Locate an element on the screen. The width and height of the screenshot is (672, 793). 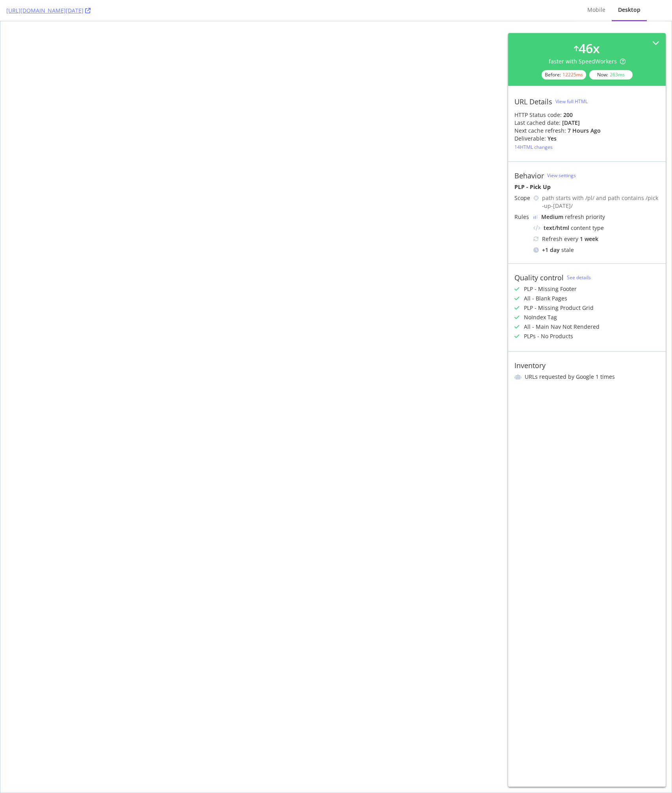
div: PLP - Missing Product Grid is located at coordinates (559, 308).